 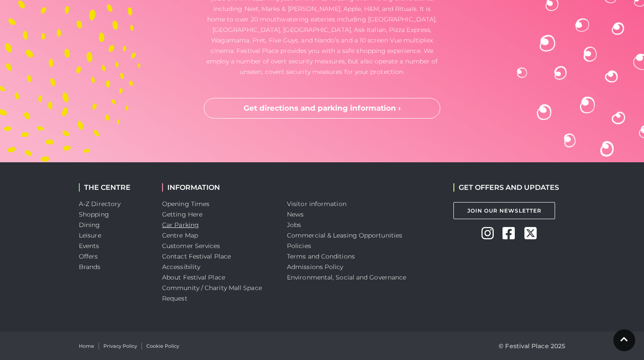 I want to click on a: Car Parking, so click(x=180, y=225).